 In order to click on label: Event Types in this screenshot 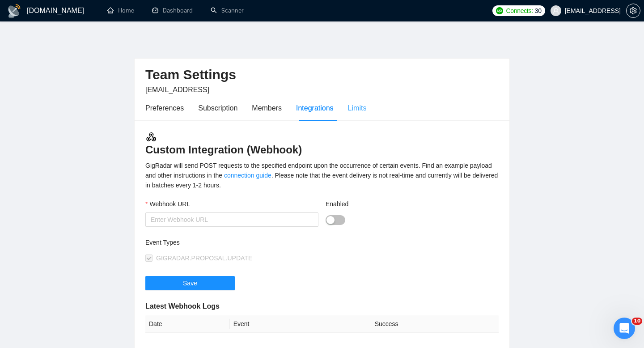, I will do `click(163, 242)`.